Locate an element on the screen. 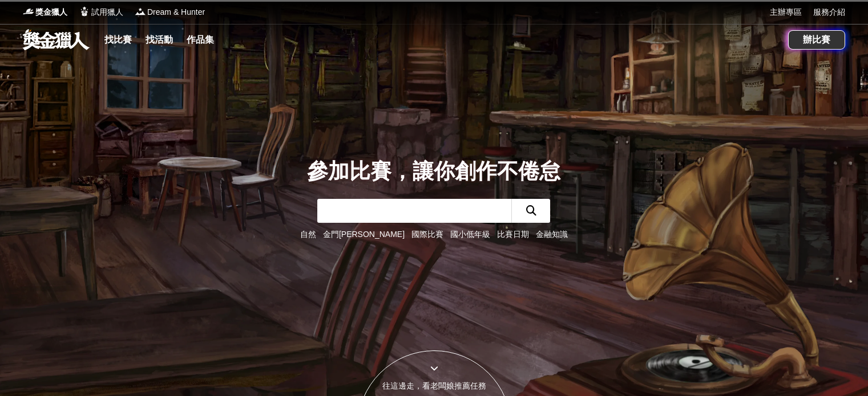 The height and width of the screenshot is (396, 868). span: Dream & Hunter is located at coordinates (176, 12).